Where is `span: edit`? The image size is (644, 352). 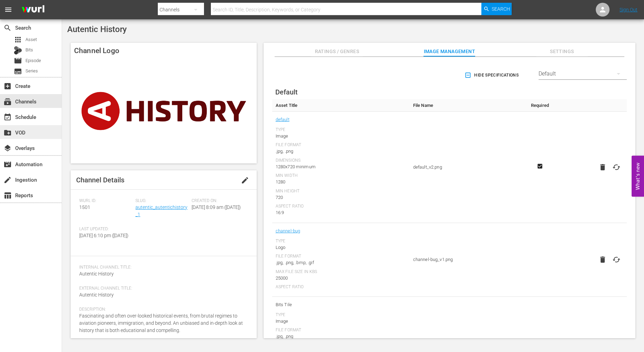 span: edit is located at coordinates (245, 180).